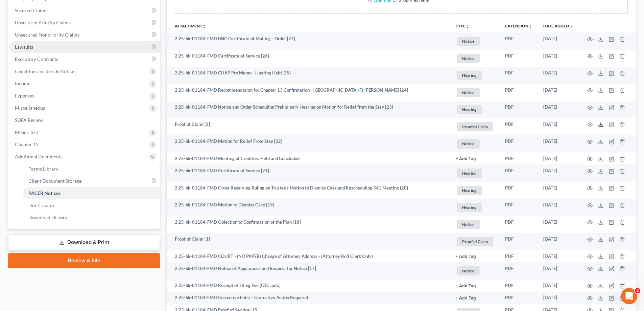 This screenshot has height=311, width=644. What do you see at coordinates (43, 169) in the screenshot?
I see `span: Forms Library` at bounding box center [43, 169].